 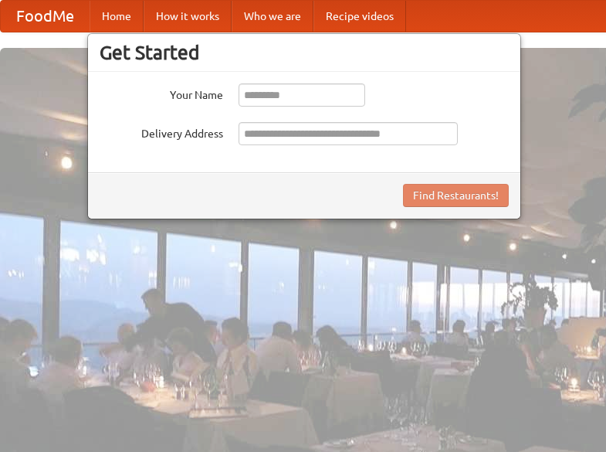 I want to click on a: Recipe videos, so click(x=360, y=16).